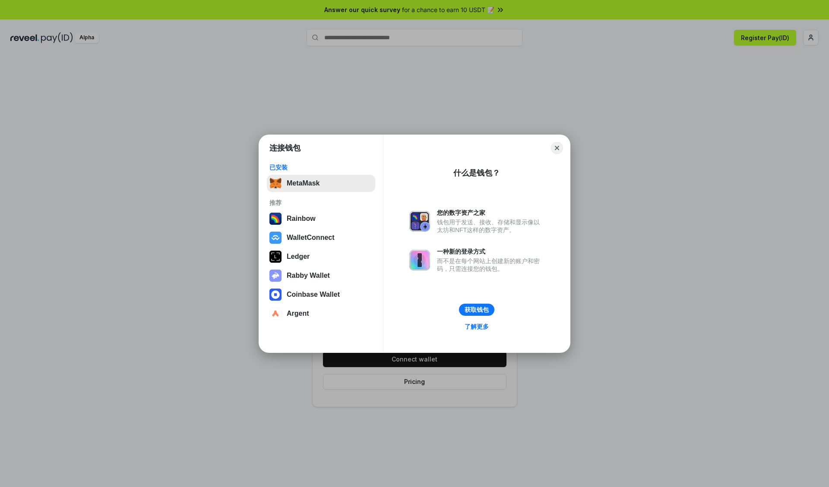 The height and width of the screenshot is (487, 829). I want to click on button: MetaMask, so click(321, 183).